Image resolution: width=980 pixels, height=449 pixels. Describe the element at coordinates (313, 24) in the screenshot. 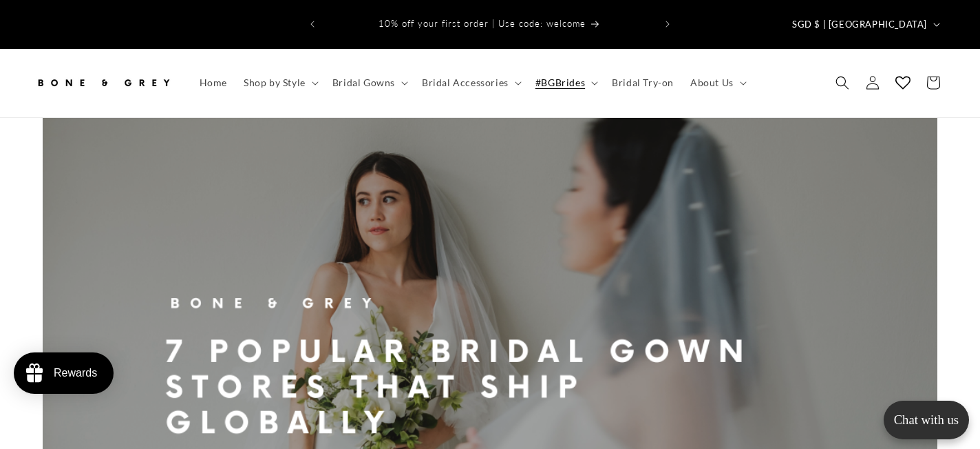

I see `button: Previous announcement` at that location.